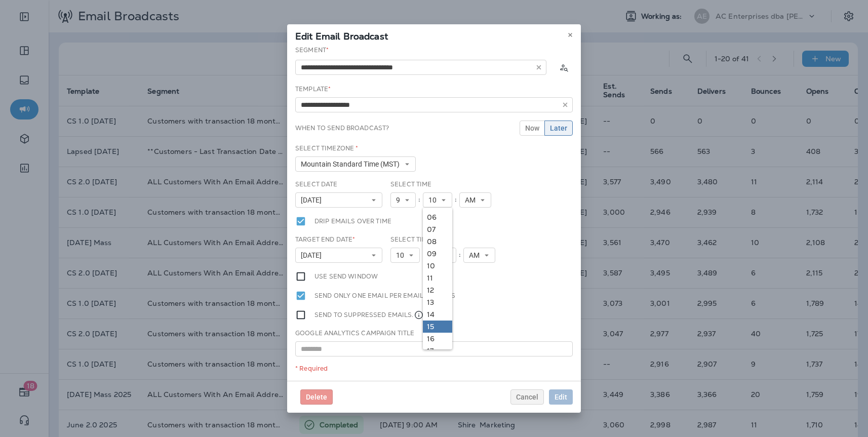 The image size is (868, 437). I want to click on label: Send to suppressed emails., so click(369, 315).